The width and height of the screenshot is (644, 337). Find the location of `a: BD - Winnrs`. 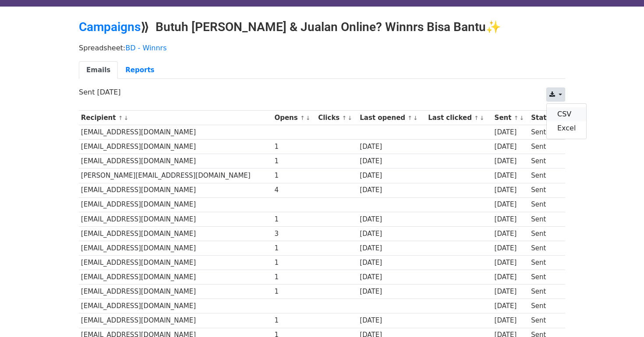

a: BD - Winnrs is located at coordinates (146, 48).